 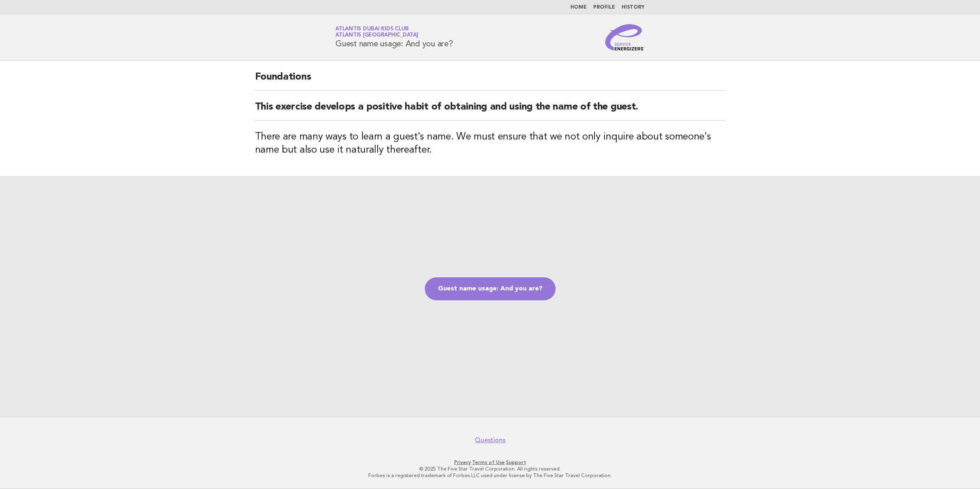 What do you see at coordinates (488, 463) in the screenshot?
I see `a: Terms of Use` at bounding box center [488, 463].